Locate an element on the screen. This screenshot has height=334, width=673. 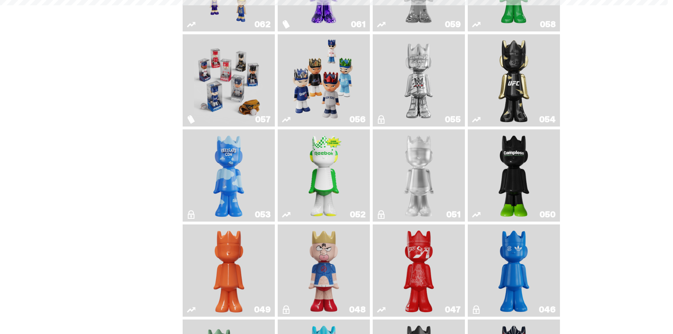
div: 053 is located at coordinates (263, 215).